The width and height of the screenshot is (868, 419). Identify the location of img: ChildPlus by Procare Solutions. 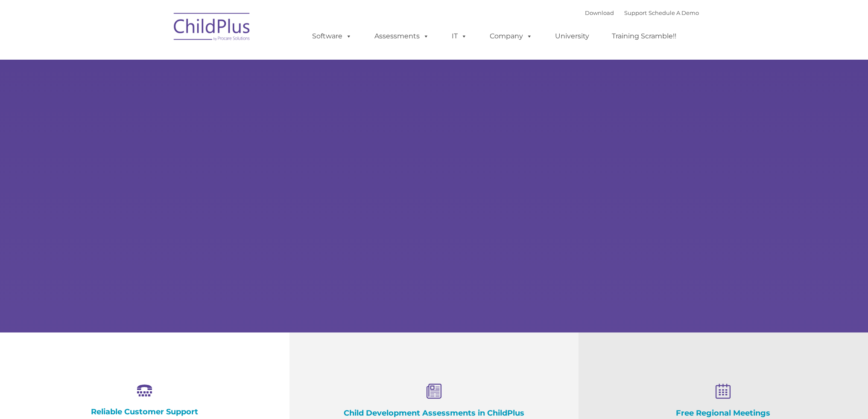
(212, 28).